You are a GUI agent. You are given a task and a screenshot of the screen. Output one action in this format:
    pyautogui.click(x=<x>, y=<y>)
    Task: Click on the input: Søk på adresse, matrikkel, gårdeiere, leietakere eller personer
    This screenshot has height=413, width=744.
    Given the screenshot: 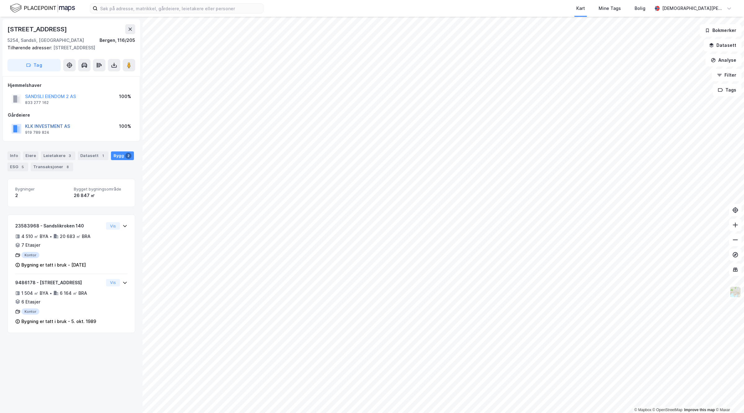 What is the action you would take?
    pyautogui.click(x=181, y=8)
    